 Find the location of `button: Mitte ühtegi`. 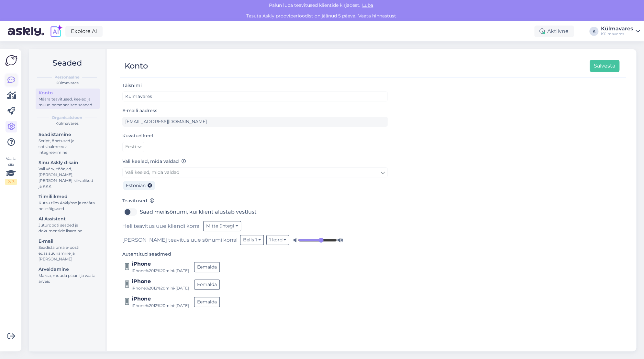

button: Mitte ühtegi is located at coordinates (222, 226).